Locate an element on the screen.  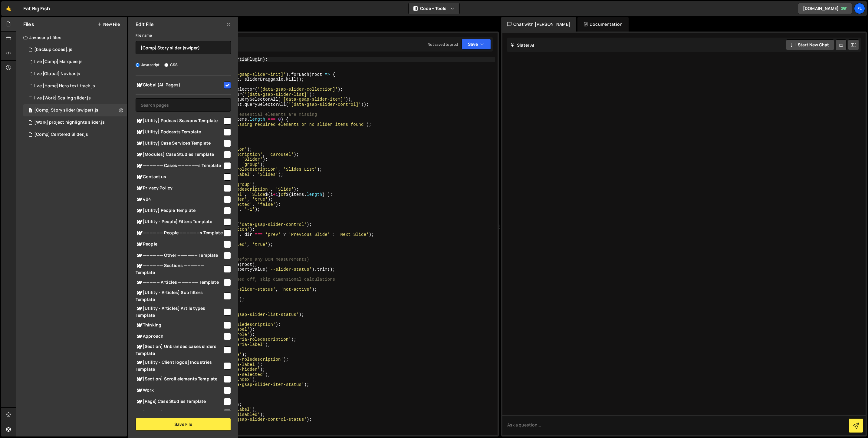
div: 15452/45135.js is located at coordinates (75, 50).